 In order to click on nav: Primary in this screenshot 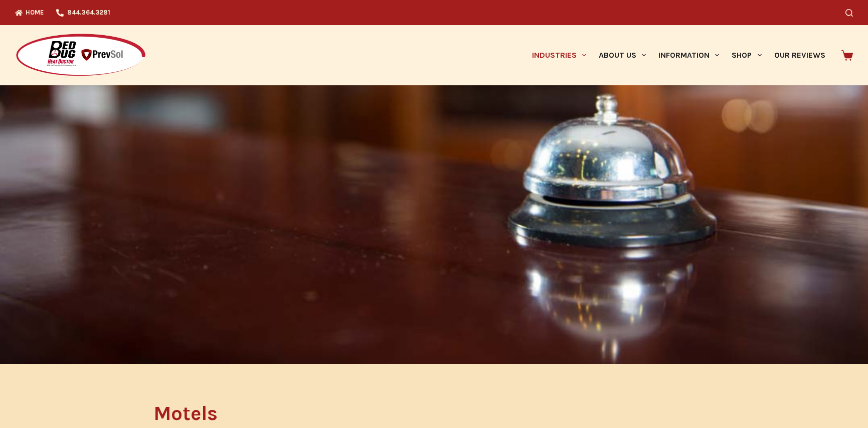, I will do `click(678, 55)`.